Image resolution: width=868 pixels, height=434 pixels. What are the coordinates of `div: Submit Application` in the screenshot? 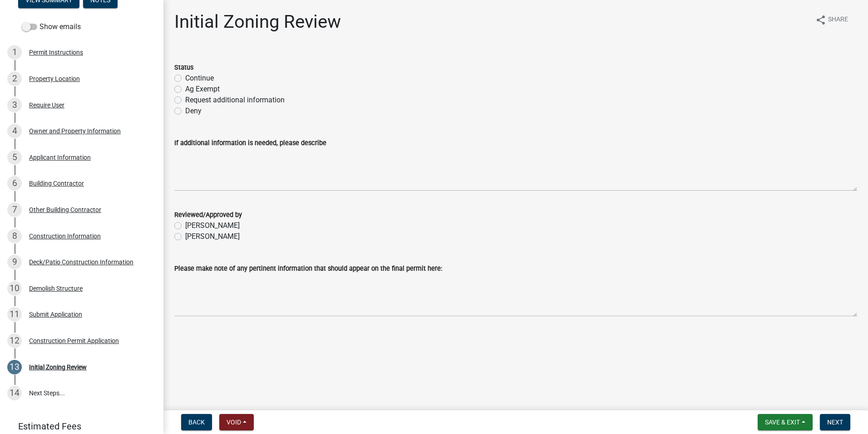 It's located at (55, 315).